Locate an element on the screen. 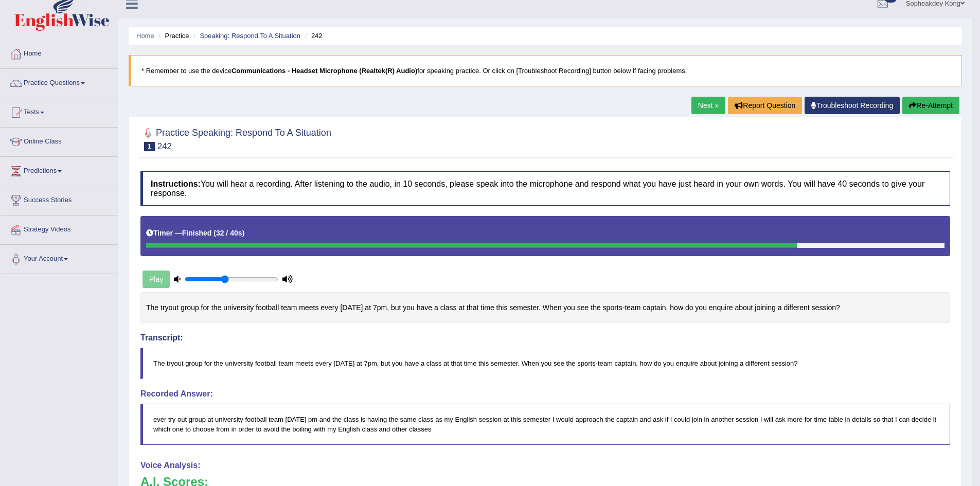  b: Instructions: is located at coordinates (175, 184).